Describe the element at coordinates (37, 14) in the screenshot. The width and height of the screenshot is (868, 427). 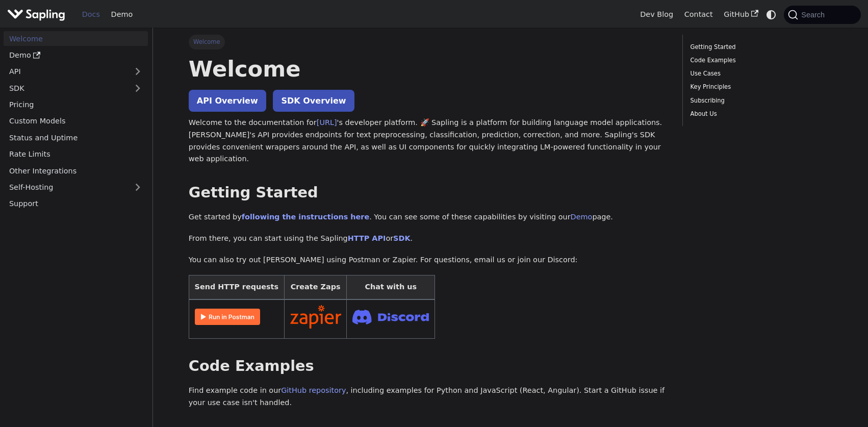
I see `a: Sapling.aiSapling.ai` at that location.